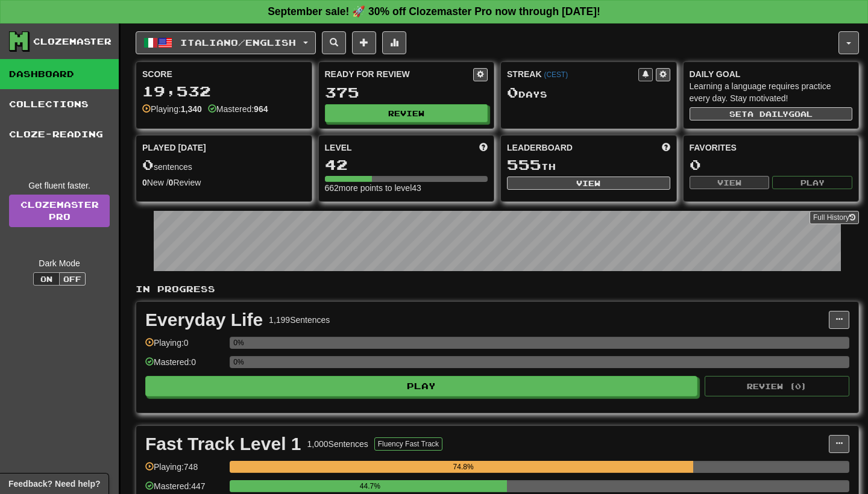 This screenshot has height=494, width=868. Describe the element at coordinates (770, 92) in the screenshot. I see `div: Learning a language requires practice every day. Stay motivated!` at that location.